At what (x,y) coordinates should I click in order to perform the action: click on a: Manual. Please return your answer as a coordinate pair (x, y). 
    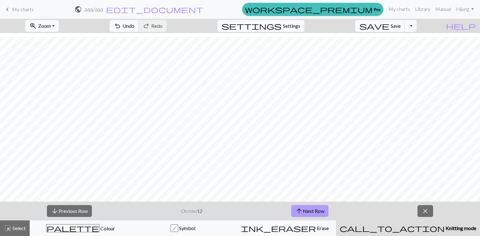
    Looking at the image, I should click on (443, 9).